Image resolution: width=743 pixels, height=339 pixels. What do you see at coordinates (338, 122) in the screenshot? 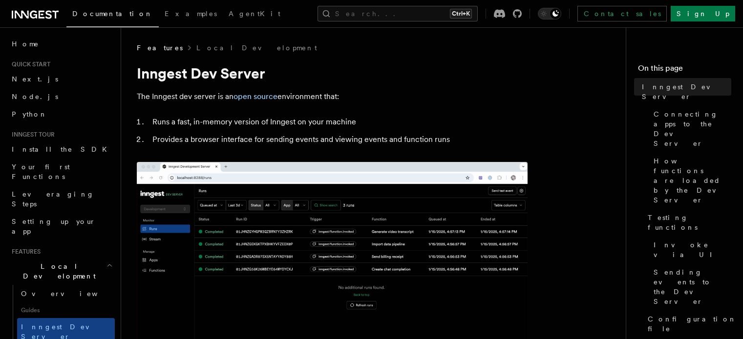
I see `li: Runs a fast, in-memory version of Inngest on your machine` at bounding box center [338, 122].